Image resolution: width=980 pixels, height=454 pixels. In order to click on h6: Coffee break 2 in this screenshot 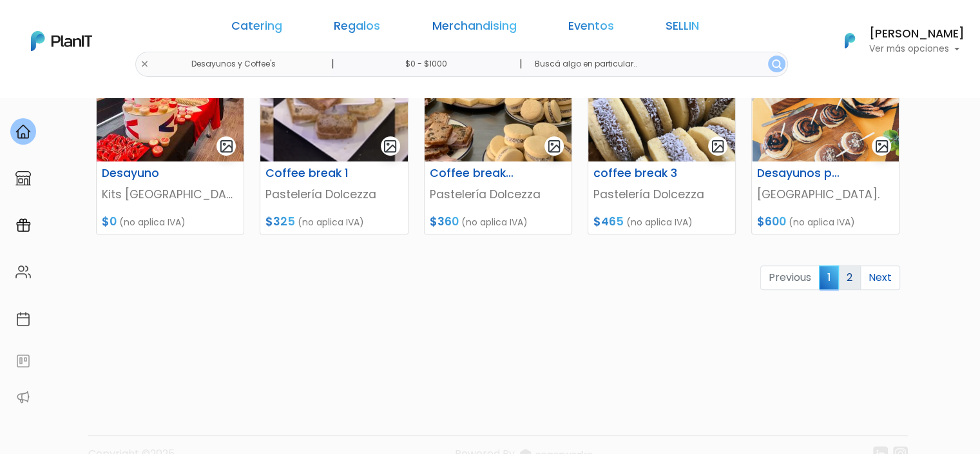, I will do `click(474, 173)`.